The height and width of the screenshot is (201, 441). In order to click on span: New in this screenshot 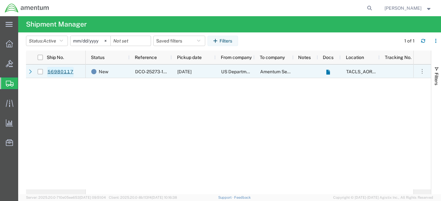, I will do `click(103, 72)`.